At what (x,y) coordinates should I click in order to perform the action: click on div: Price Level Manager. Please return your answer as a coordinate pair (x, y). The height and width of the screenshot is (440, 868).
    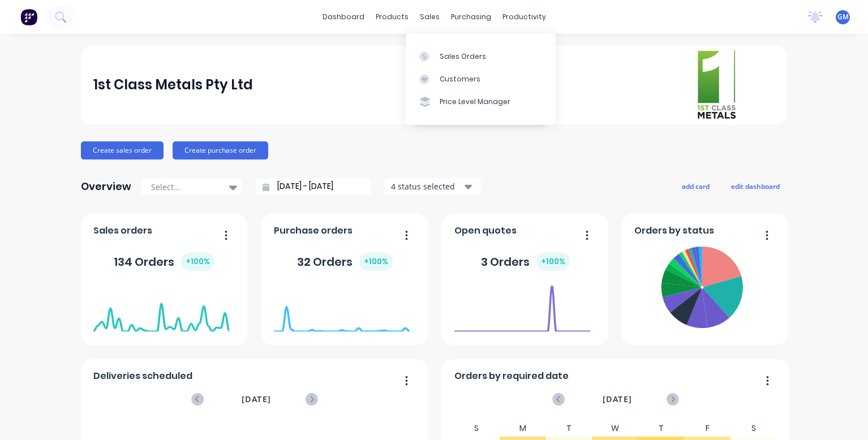
    Looking at the image, I should click on (475, 102).